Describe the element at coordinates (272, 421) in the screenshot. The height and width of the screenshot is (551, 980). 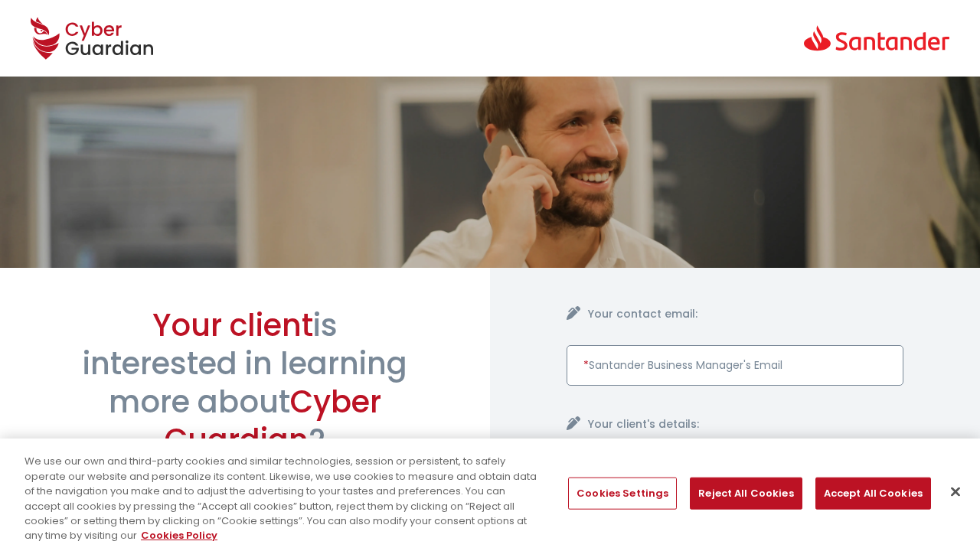
I see `span: Cyber Guardian` at that location.